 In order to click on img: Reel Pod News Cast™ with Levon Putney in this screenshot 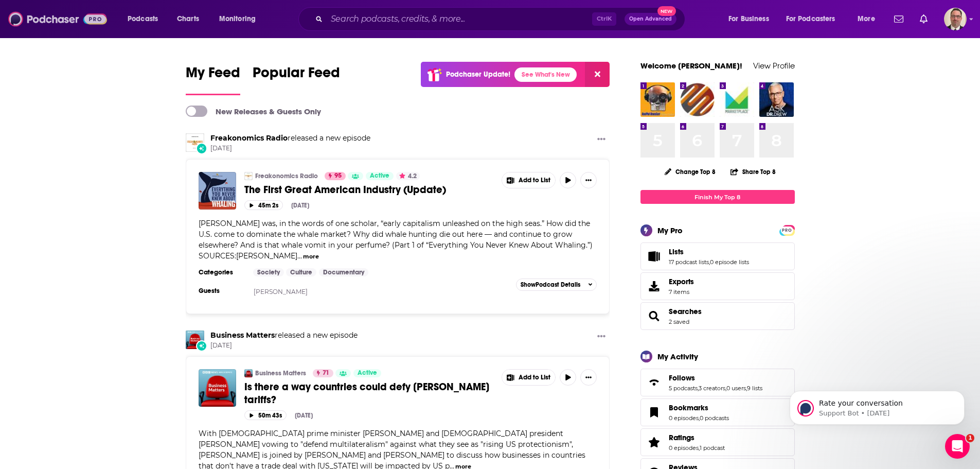, I will do `click(657, 99)`.